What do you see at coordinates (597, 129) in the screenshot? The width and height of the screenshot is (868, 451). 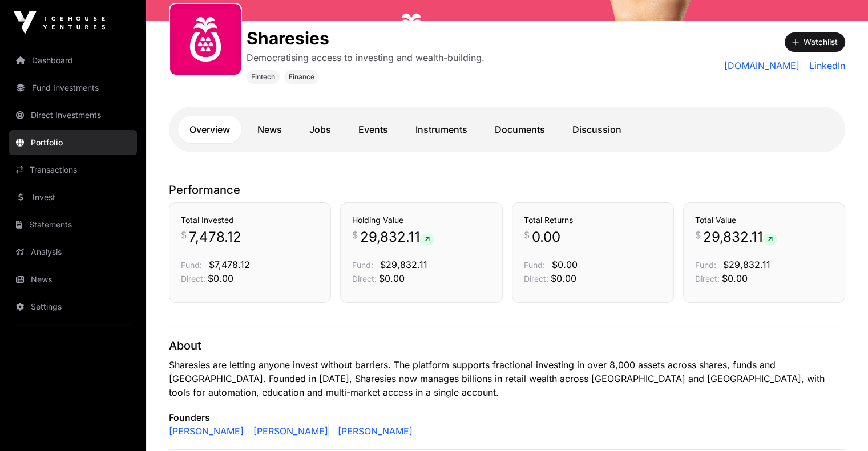 I see `a: Discussion` at bounding box center [597, 129].